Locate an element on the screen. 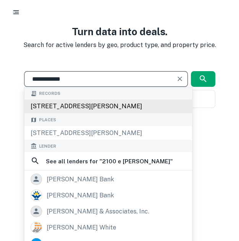 The width and height of the screenshot is (239, 241). p: Search for active lenders by geo, product type, and property price. is located at coordinates (120, 45).